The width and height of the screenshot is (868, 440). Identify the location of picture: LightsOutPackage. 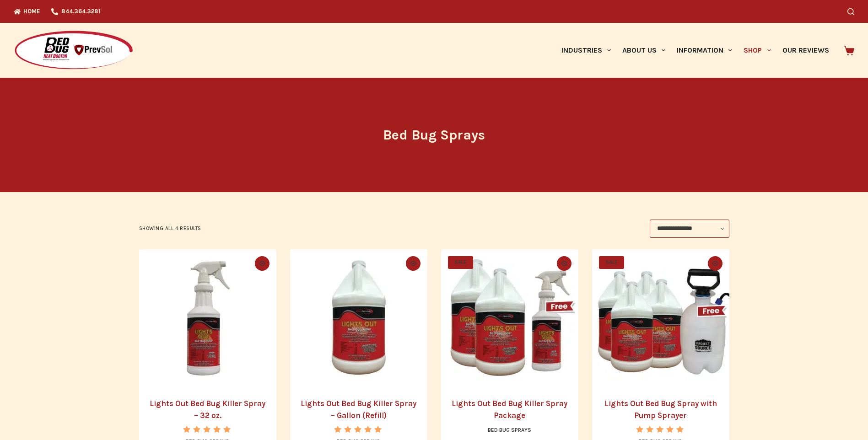
(510, 318).